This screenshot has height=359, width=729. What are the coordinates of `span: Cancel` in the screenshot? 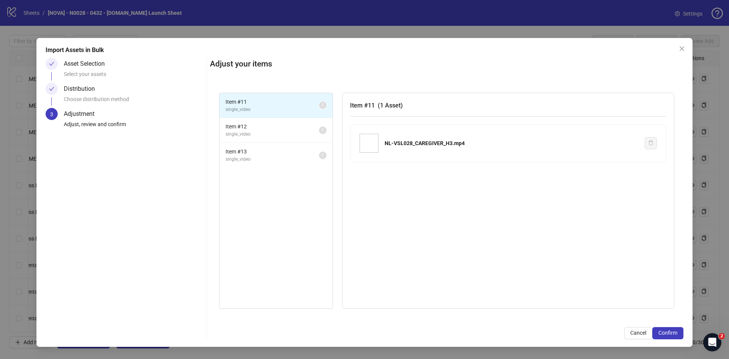 It's located at (638, 333).